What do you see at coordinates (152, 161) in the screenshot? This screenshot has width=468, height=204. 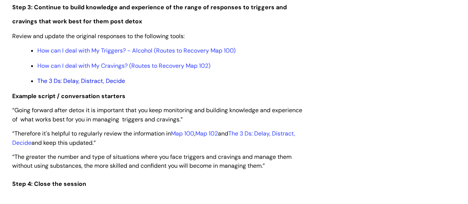 I see `span: “The greater the number and type of situations where you face triggers and cravings and manage th...` at bounding box center [152, 161].